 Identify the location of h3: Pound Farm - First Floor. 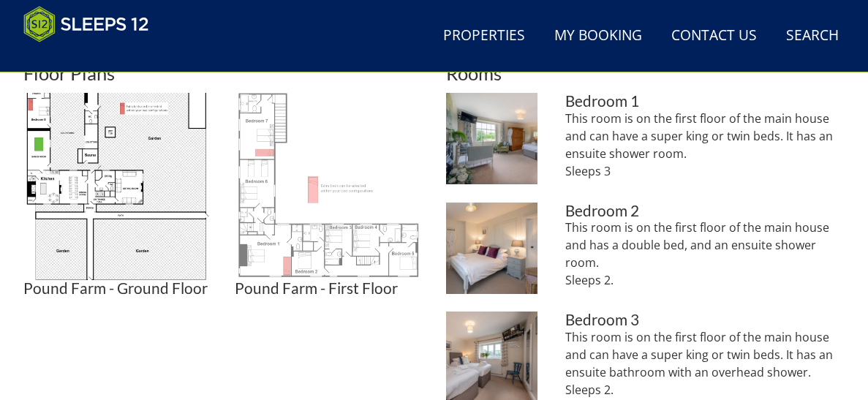
(329, 288).